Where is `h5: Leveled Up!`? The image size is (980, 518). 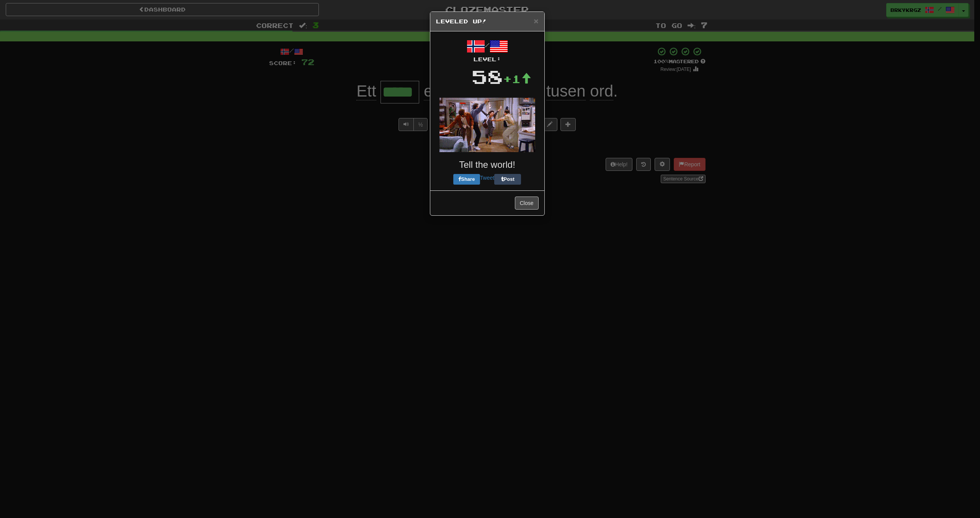 h5: Leveled Up! is located at coordinates (487, 22).